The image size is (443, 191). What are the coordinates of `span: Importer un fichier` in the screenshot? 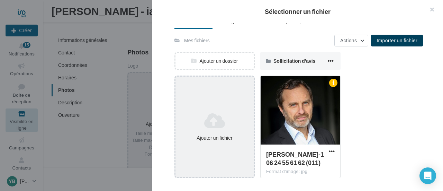 It's located at (397, 40).